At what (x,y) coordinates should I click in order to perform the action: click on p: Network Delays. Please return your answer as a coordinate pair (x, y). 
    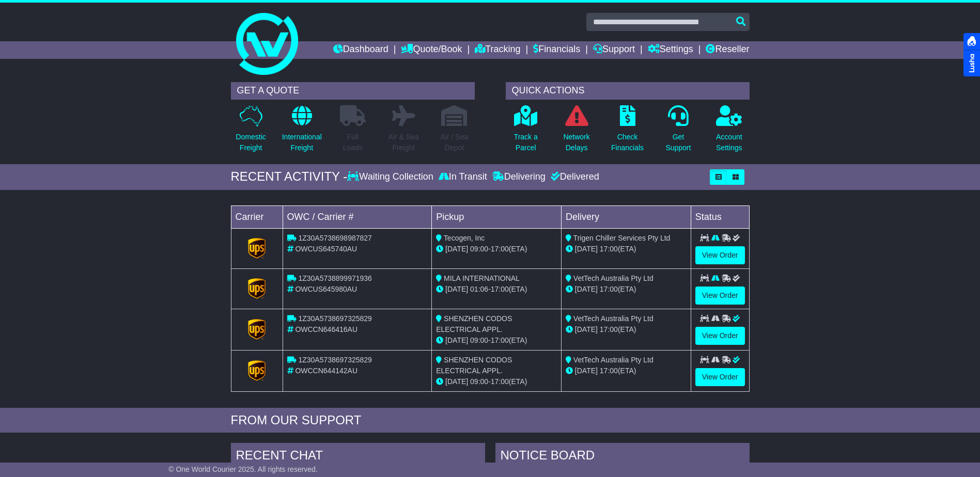
    Looking at the image, I should click on (576, 142).